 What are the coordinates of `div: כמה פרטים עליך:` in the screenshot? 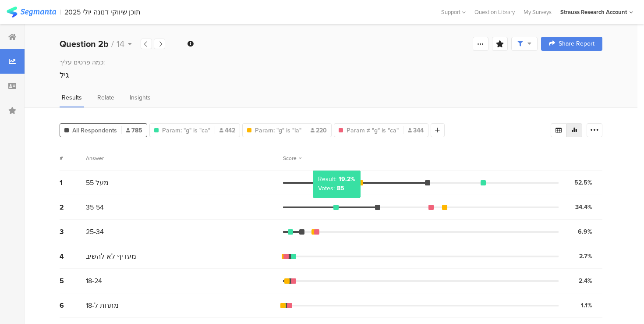 It's located at (331, 62).